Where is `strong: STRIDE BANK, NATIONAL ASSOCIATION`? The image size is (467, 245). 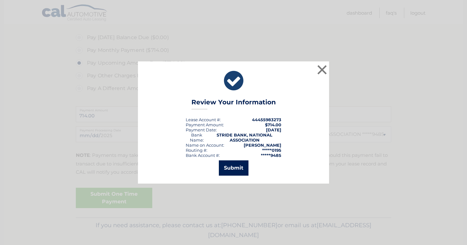
strong: STRIDE BANK, NATIONAL ASSOCIATION is located at coordinates (244, 137).